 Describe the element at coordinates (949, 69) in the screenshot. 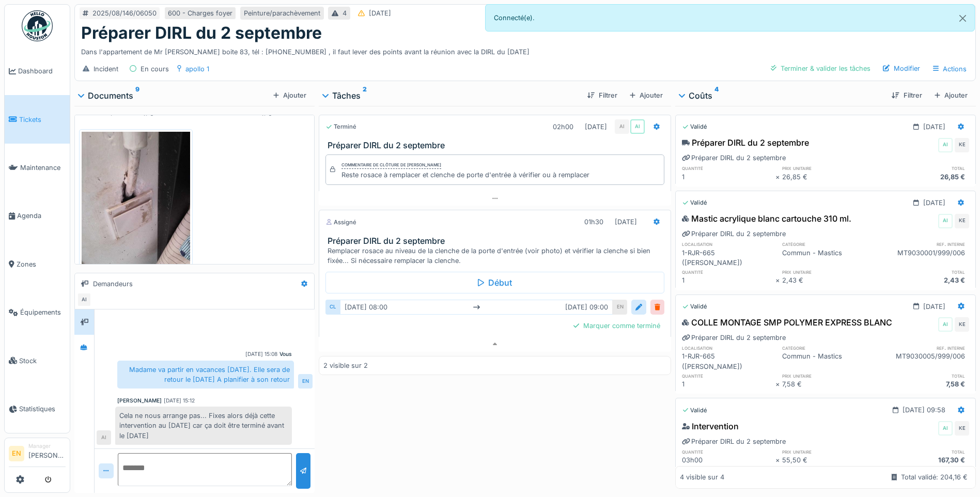

I see `div: Actions` at that location.